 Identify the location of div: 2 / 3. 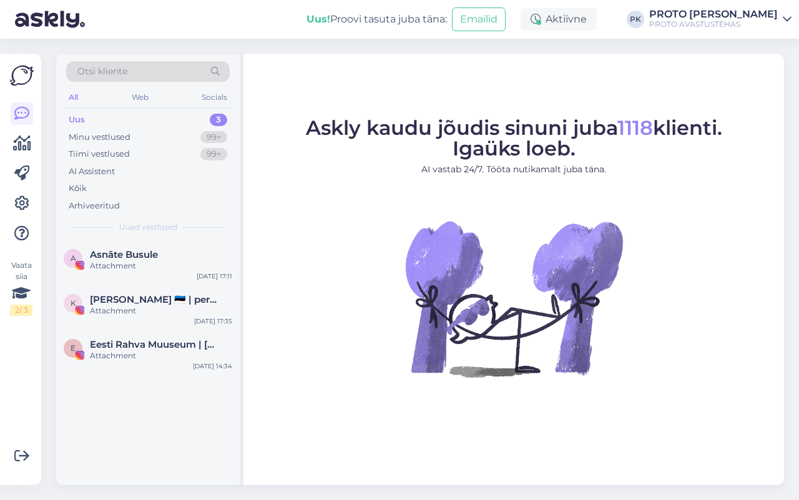
(21, 310).